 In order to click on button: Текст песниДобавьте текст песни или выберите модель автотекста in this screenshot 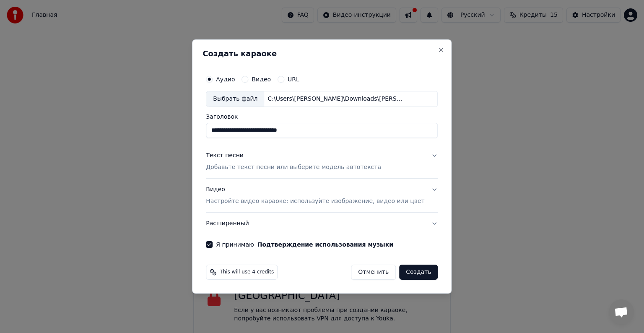, I will do `click(322, 162)`.